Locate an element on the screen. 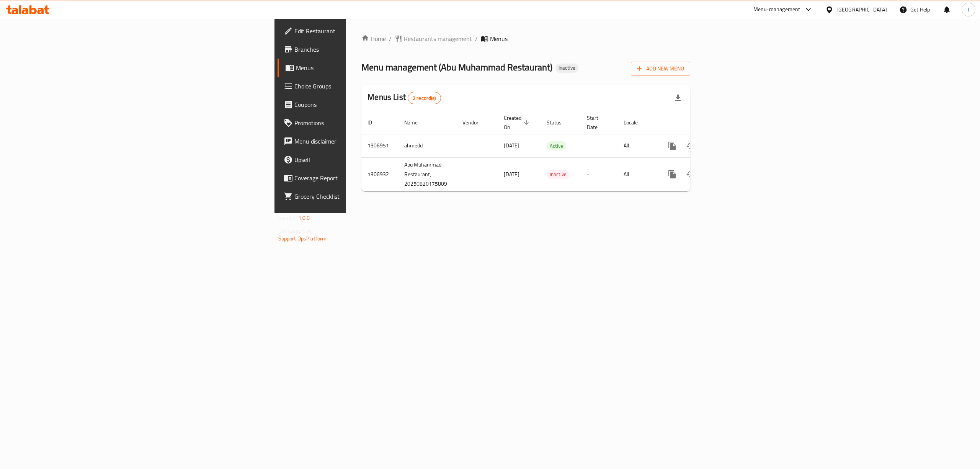 Image resolution: width=980 pixels, height=469 pixels. span: Add New Menu is located at coordinates (660, 68).